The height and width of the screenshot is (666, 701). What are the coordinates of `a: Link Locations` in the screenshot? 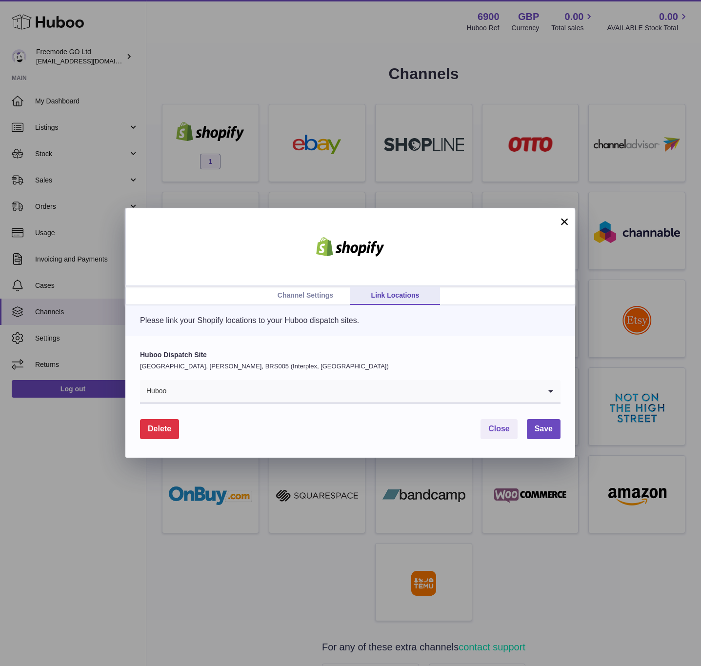 It's located at (395, 296).